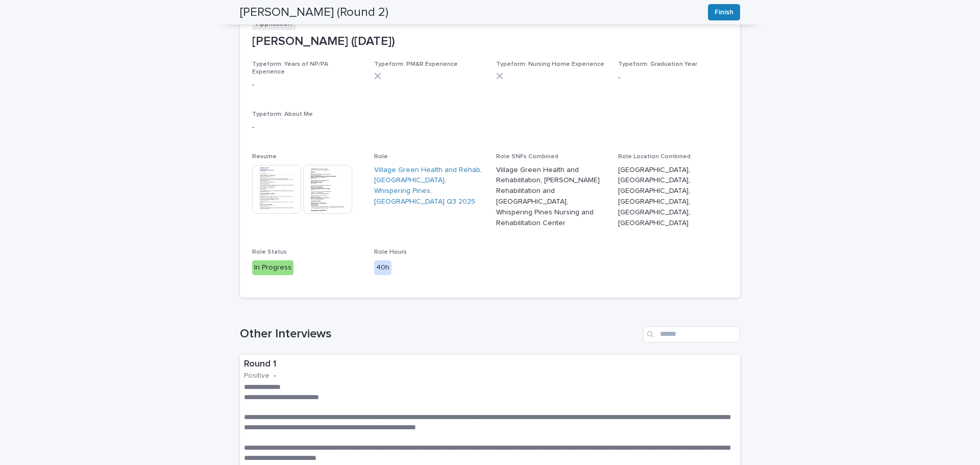 Image resolution: width=980 pixels, height=465 pixels. What do you see at coordinates (390, 252) in the screenshot?
I see `span: Role Hours` at bounding box center [390, 252].